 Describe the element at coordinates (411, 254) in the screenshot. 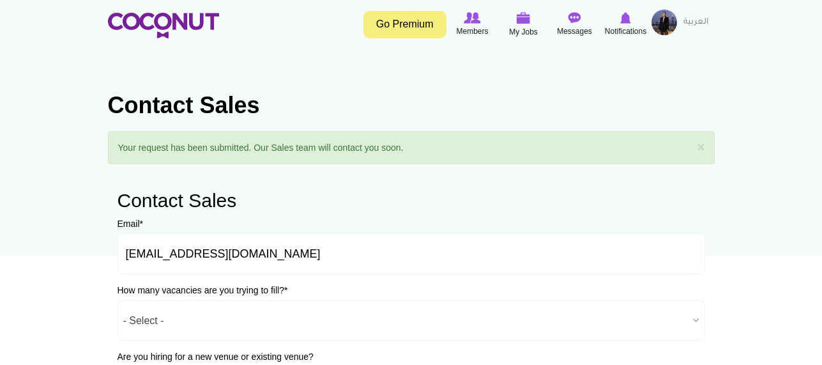

I see `input: Enter your email` at that location.